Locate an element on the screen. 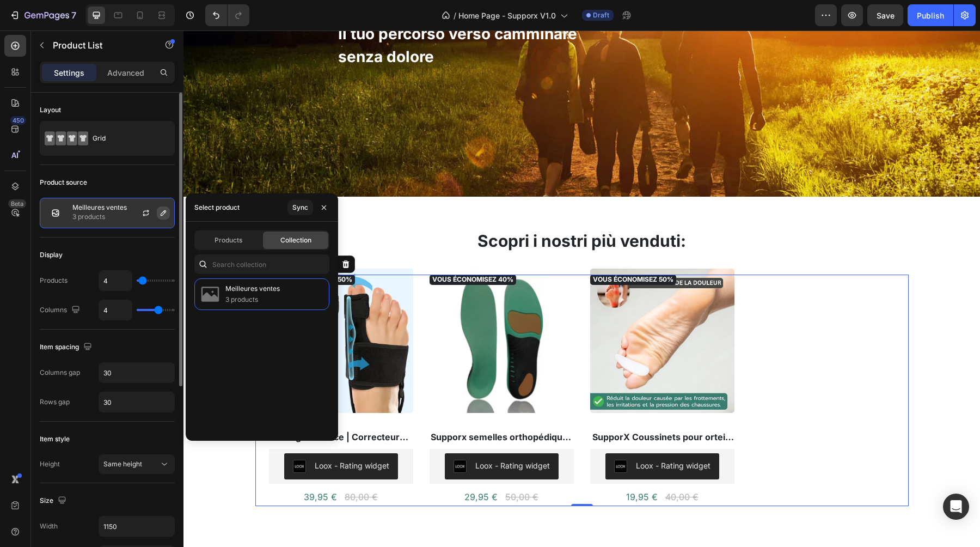 The image size is (980, 547). span: Products is located at coordinates (228, 240).